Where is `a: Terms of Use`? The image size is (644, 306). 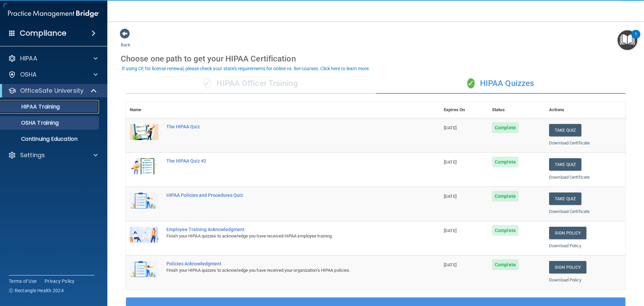
a: Terms of Use is located at coordinates (23, 281).